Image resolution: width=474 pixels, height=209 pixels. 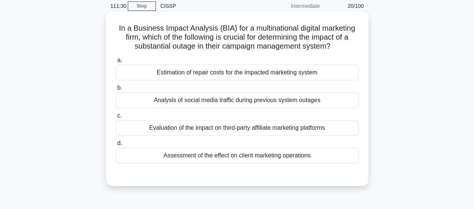 What do you see at coordinates (237, 156) in the screenshot?
I see `div: Assessment of the effect on client marketing operations` at bounding box center [237, 156].